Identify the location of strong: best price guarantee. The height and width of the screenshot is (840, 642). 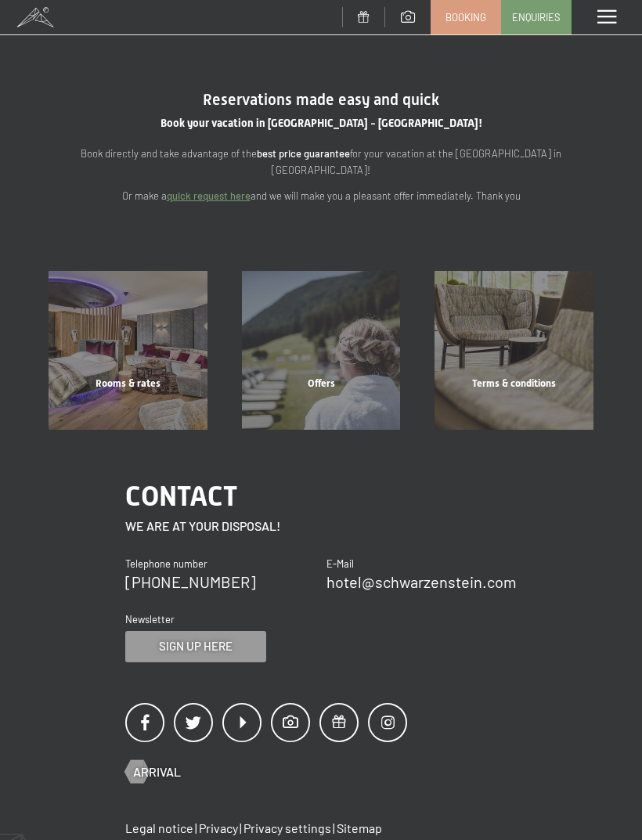
(303, 153).